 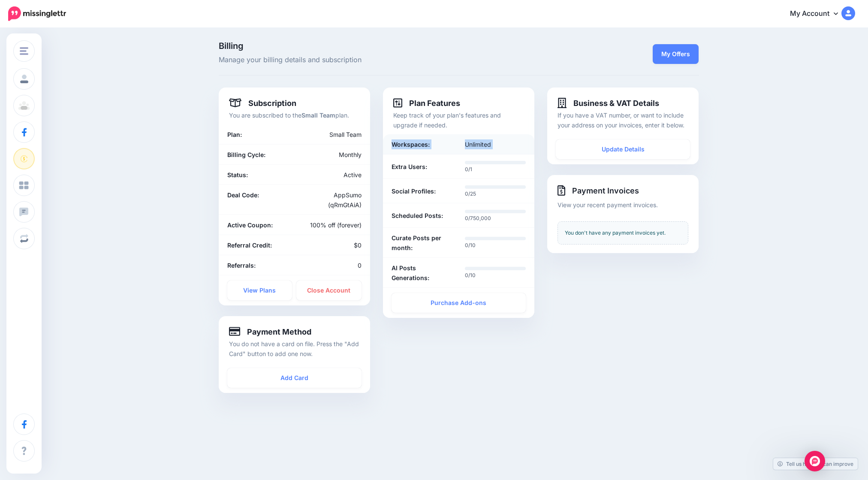 I want to click on a: Tell us how we can improve, so click(x=815, y=463).